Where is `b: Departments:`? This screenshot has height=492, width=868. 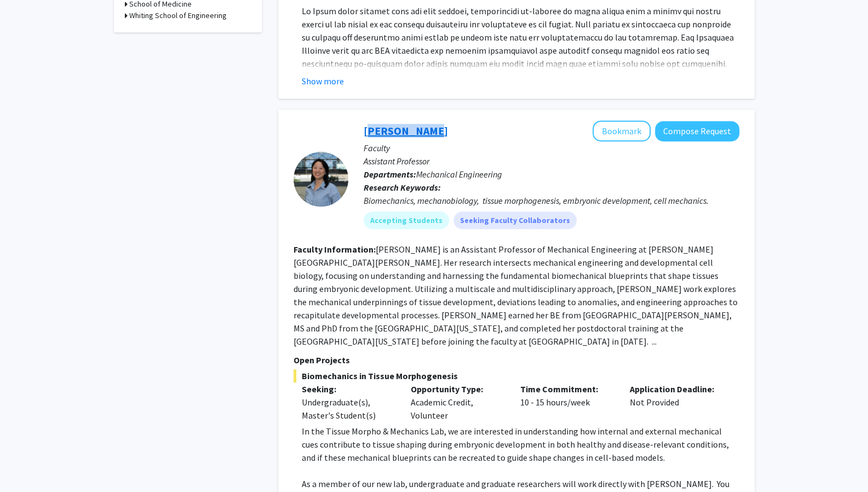
b: Departments: is located at coordinates (390, 174).